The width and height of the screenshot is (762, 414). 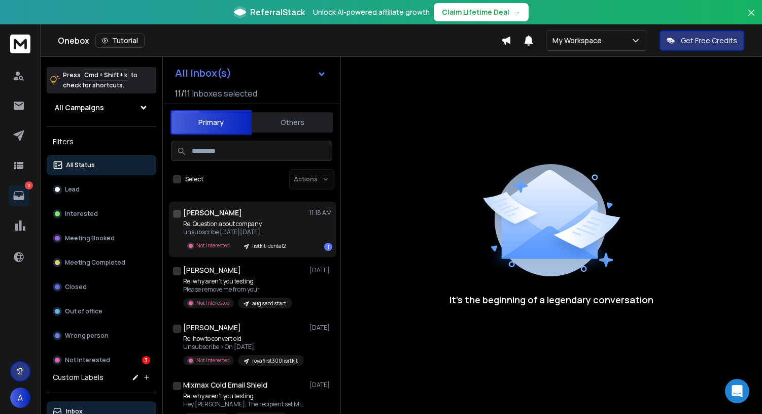 I want to click on button: Get Free Credits, so click(x=702, y=41).